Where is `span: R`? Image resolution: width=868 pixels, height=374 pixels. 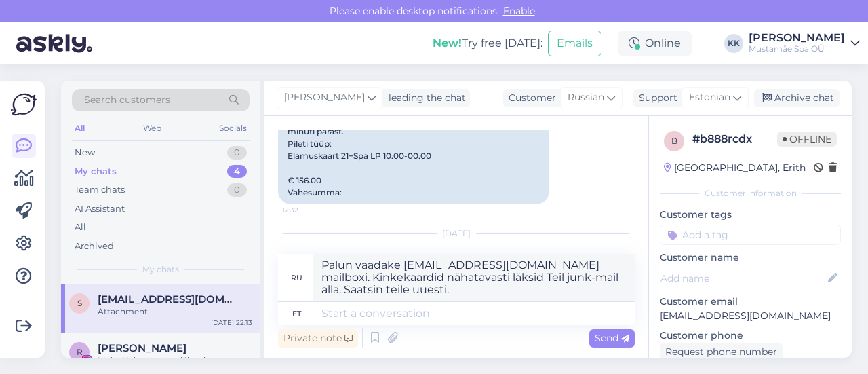
span: R is located at coordinates (80, 351).